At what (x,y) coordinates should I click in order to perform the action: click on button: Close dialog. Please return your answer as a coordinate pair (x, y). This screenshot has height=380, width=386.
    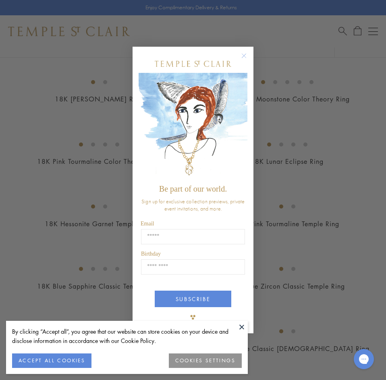
    Looking at the image, I should click on (247, 60).